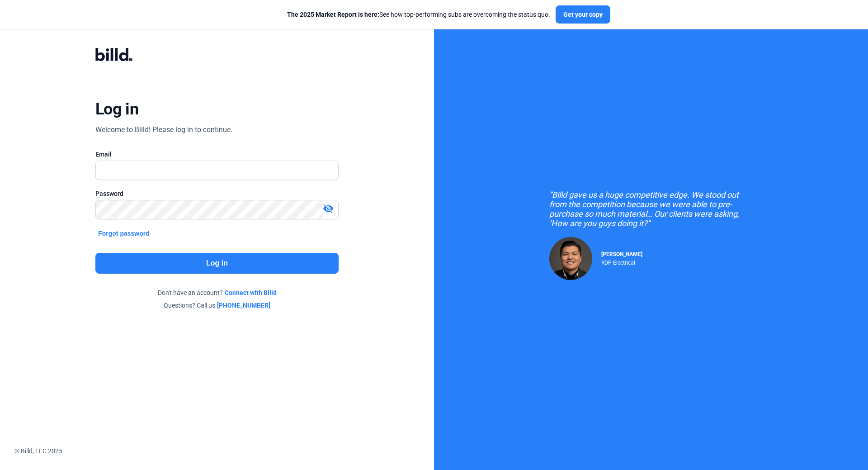  I want to click on button: Forgot password, so click(124, 233).